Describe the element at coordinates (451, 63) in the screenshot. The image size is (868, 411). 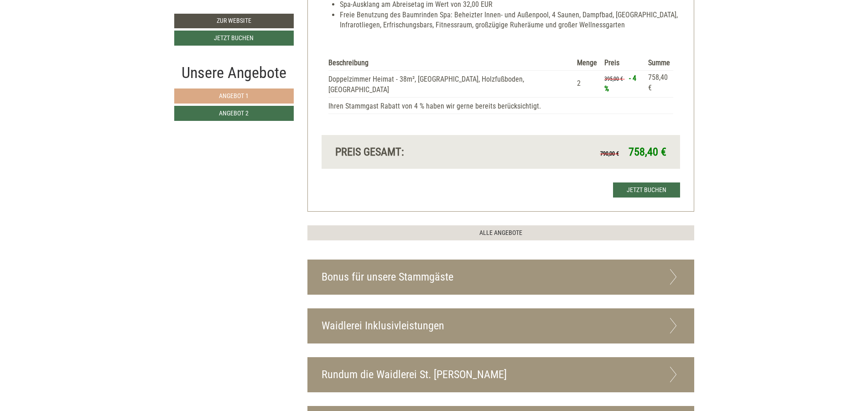
I see `th: Beschreibung` at that location.